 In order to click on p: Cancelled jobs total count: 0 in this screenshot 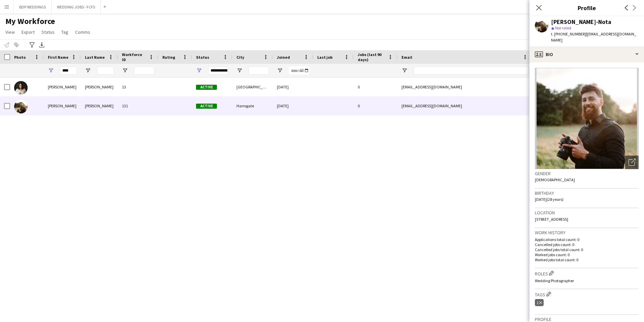, I will do `click(587, 249)`.